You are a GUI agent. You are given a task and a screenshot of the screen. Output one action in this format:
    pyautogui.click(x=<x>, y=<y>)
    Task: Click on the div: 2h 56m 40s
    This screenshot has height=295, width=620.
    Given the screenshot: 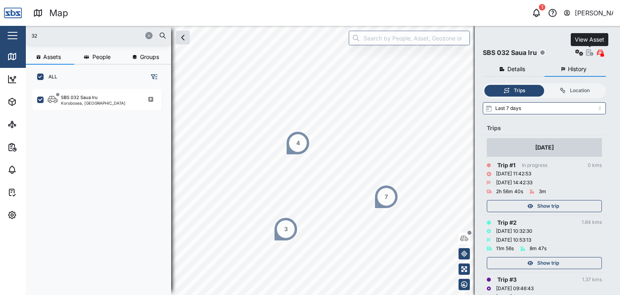 What is the action you would take?
    pyautogui.click(x=510, y=191)
    